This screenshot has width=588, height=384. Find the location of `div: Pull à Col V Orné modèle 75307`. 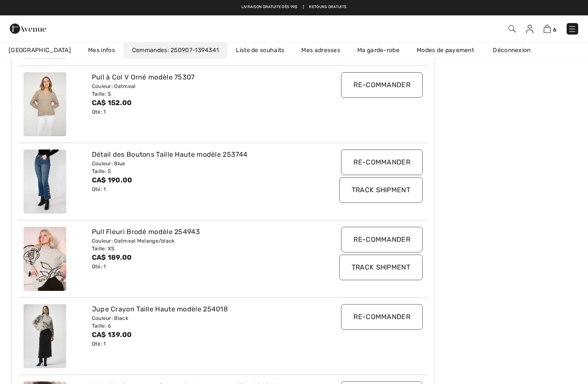

div: Pull à Col V Orné modèle 75307 is located at coordinates (206, 77).